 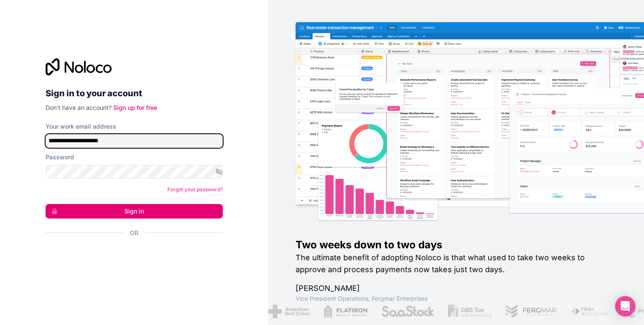 What do you see at coordinates (134, 211) in the screenshot?
I see `button: Sign in` at bounding box center [134, 211].